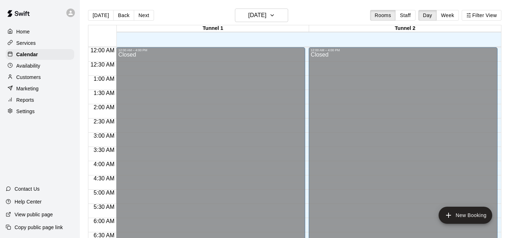 The width and height of the screenshot is (511, 238). I want to click on a: Availability, so click(40, 66).